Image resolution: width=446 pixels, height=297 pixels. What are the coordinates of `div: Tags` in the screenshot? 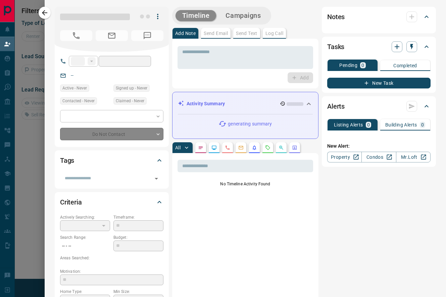 It's located at (112, 160).